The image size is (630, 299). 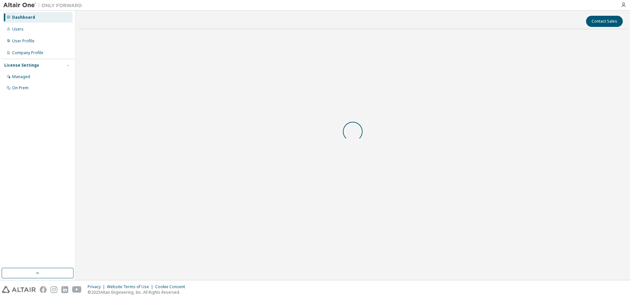 I want to click on div: Users, so click(x=18, y=29).